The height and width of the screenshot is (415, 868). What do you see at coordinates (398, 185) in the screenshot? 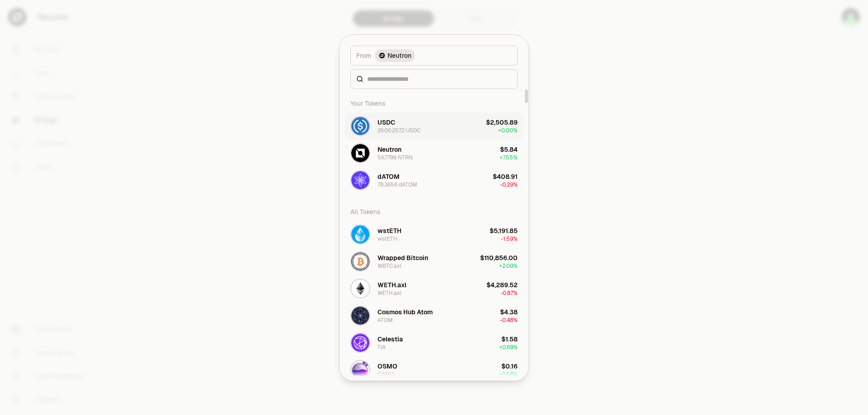
I see `div: 78.3656 dATOM` at bounding box center [398, 185].